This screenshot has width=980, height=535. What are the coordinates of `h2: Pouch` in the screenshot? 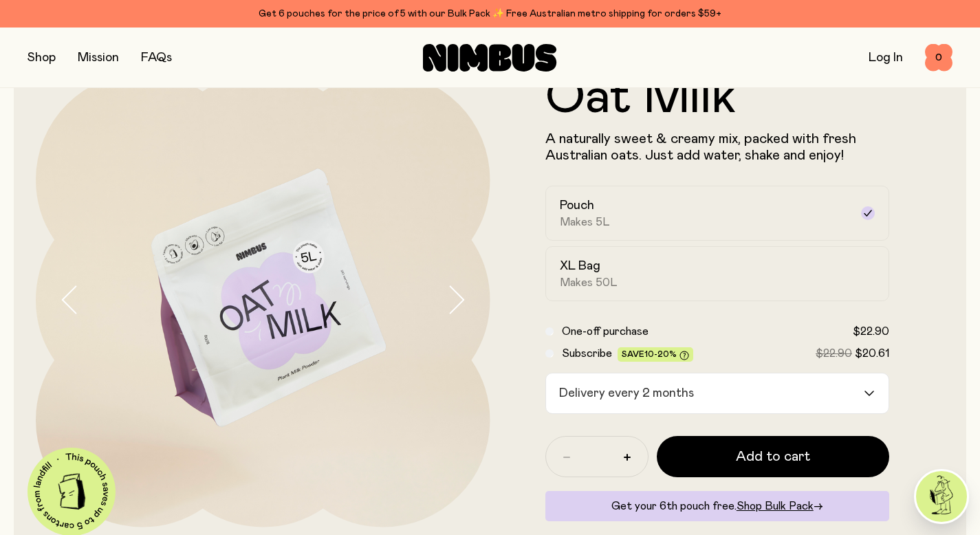 It's located at (577, 206).